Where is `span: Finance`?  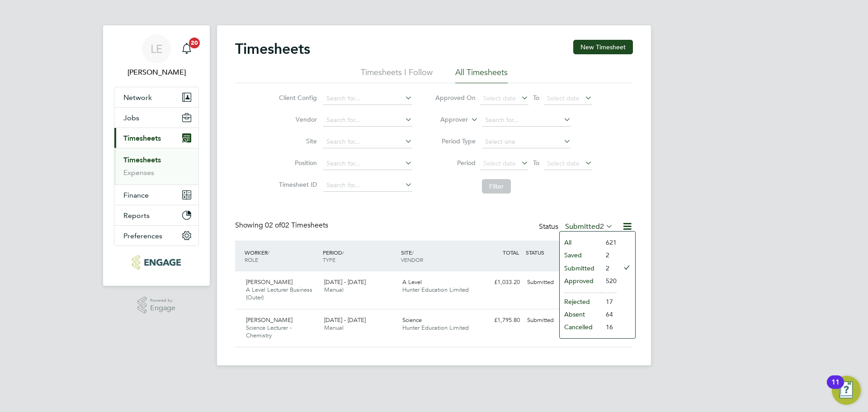 span: Finance is located at coordinates (136, 195).